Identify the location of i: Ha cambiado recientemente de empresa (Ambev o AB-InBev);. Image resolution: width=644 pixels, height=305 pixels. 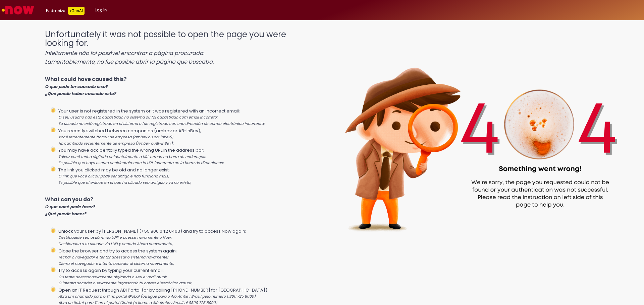
(116, 143).